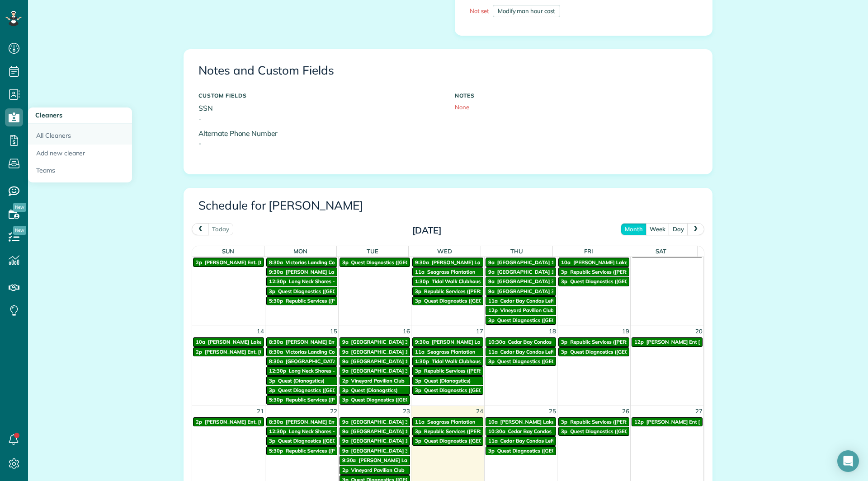  What do you see at coordinates (448, 381) in the screenshot?
I see `a: 3p Quest (Dianogstics)` at bounding box center [448, 381].